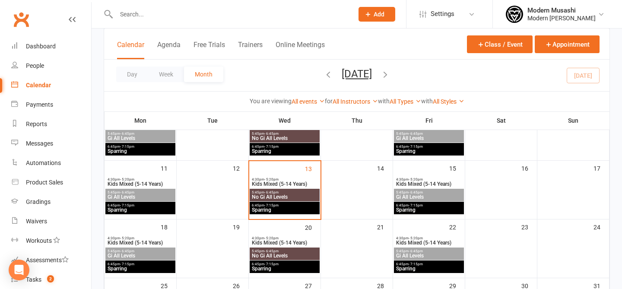 This screenshot has width=622, height=289. What do you see at coordinates (313, 227) in the screenshot?
I see `div: 20` at bounding box center [313, 227].